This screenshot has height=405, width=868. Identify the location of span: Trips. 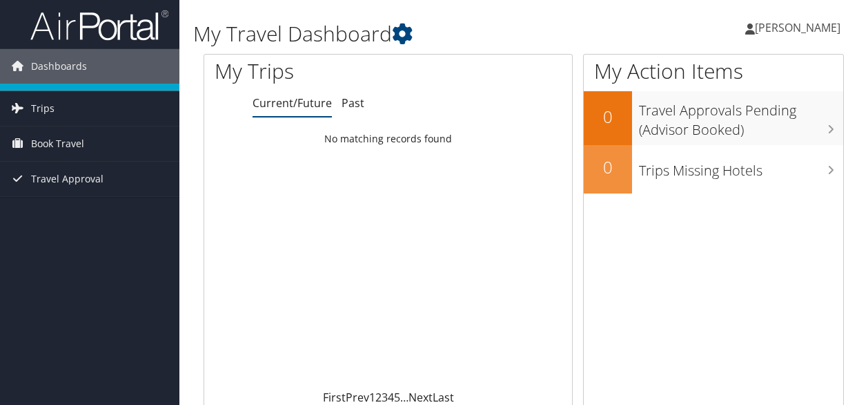
(43, 109).